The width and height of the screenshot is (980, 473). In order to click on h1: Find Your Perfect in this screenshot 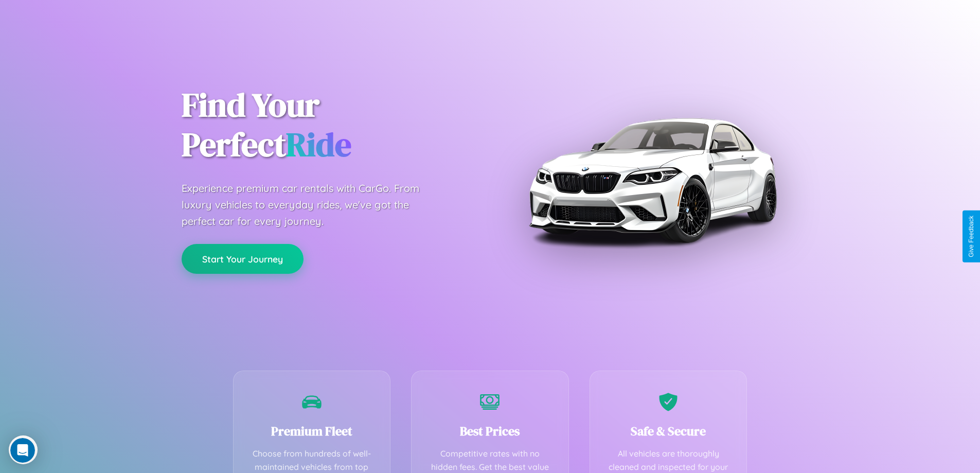, I will do `click(328, 125)`.